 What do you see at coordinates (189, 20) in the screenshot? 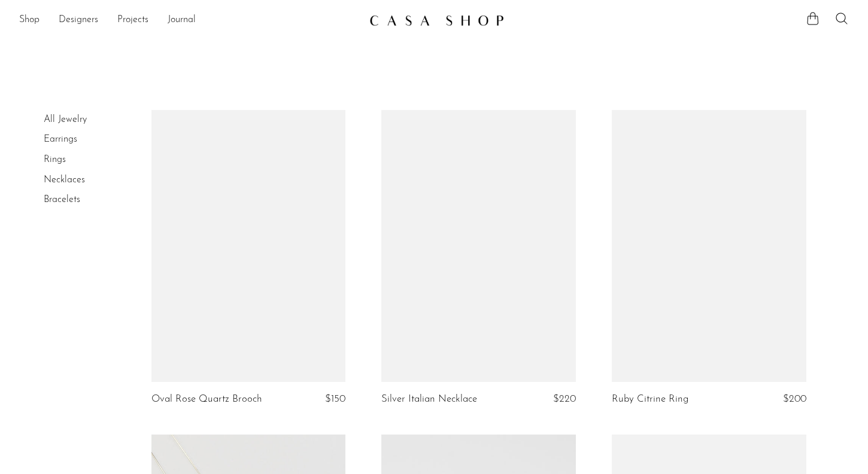
I see `ul: NEW HEADER MENU` at bounding box center [189, 20].